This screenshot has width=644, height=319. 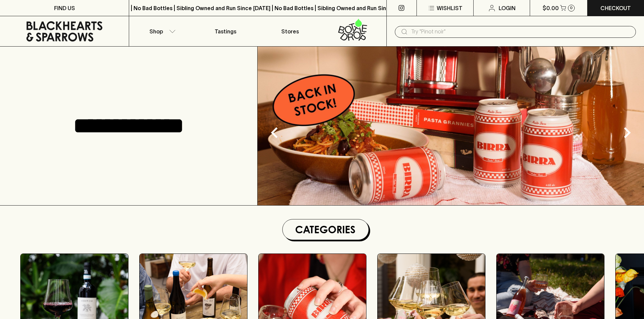 I want to click on p: Wishlist, so click(x=449, y=8).